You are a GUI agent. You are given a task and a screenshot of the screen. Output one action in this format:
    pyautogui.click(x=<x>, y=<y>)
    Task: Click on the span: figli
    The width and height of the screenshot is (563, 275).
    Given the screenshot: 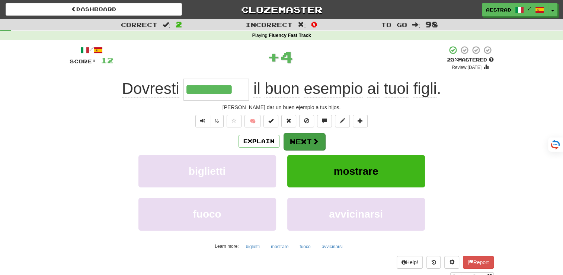 What is the action you would take?
    pyautogui.click(x=425, y=89)
    